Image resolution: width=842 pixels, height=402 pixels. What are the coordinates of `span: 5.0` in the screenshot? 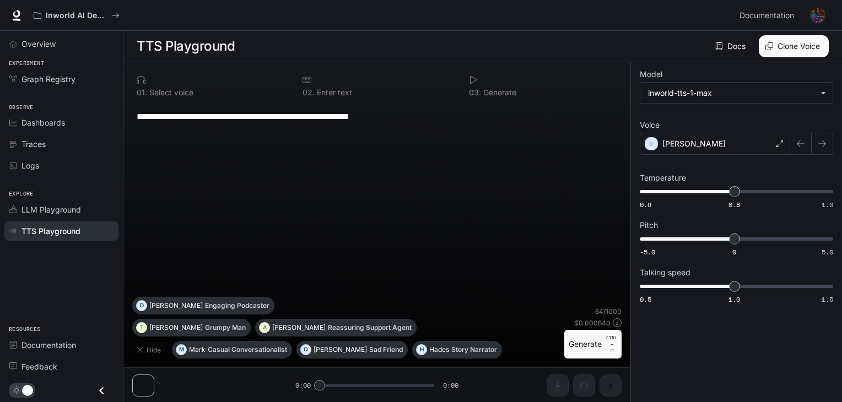 It's located at (828, 252).